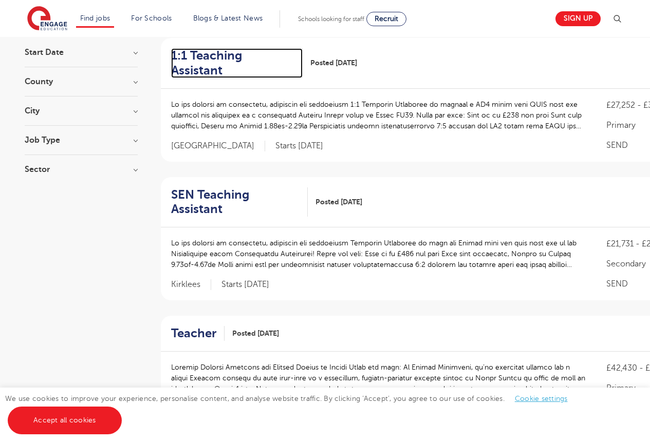 The height and width of the screenshot is (443, 650). I want to click on p: Loremip Dolorsi Ametcons adi Elitsed Doeius te Incidi Utlab etd magn: Al Enimad Minimveni, qu’no ..., so click(379, 378).